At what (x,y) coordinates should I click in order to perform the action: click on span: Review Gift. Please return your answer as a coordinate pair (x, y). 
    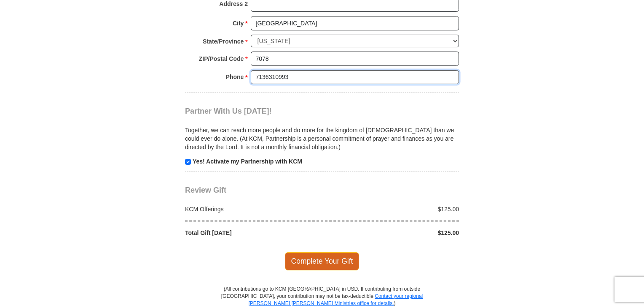
    Looking at the image, I should click on (206, 190).